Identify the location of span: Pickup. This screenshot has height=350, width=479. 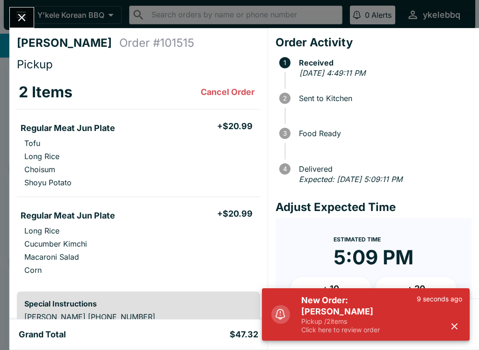
(35, 64).